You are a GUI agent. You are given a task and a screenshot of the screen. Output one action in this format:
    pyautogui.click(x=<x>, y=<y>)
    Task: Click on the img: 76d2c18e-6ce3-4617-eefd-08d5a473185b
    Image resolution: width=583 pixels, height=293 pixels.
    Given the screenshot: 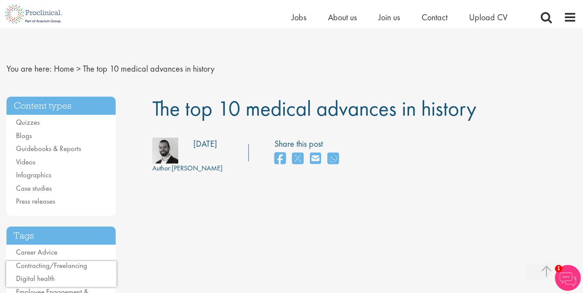 What is the action you would take?
    pyautogui.click(x=165, y=151)
    